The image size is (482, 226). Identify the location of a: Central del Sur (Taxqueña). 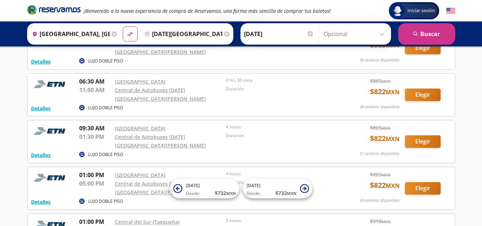
(147, 222).